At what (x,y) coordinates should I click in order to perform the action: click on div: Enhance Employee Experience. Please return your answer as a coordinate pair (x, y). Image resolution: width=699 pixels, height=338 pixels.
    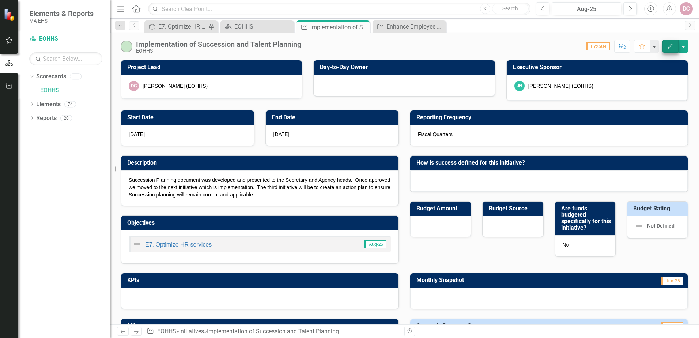
    Looking at the image, I should click on (415, 26).